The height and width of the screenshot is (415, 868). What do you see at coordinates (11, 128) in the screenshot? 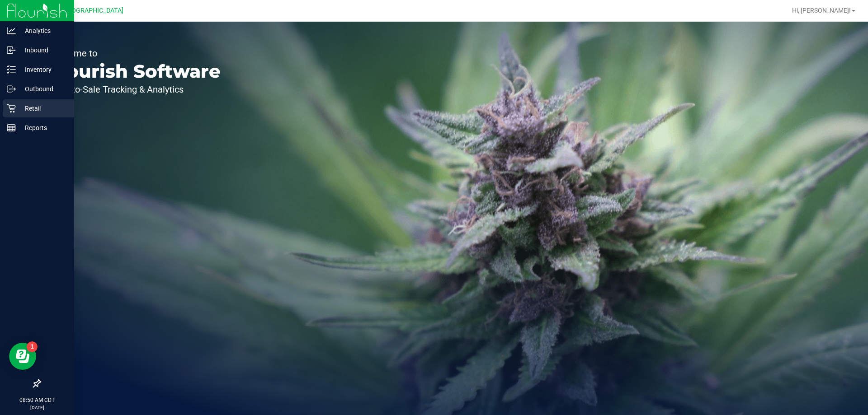
I see `inline-svg: Reports` at bounding box center [11, 128].